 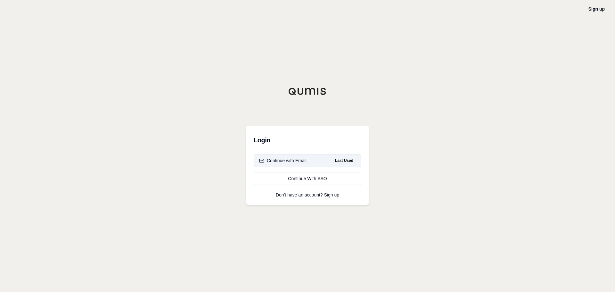 What do you see at coordinates (308, 91) in the screenshot?
I see `img: Qumis` at bounding box center [308, 91].